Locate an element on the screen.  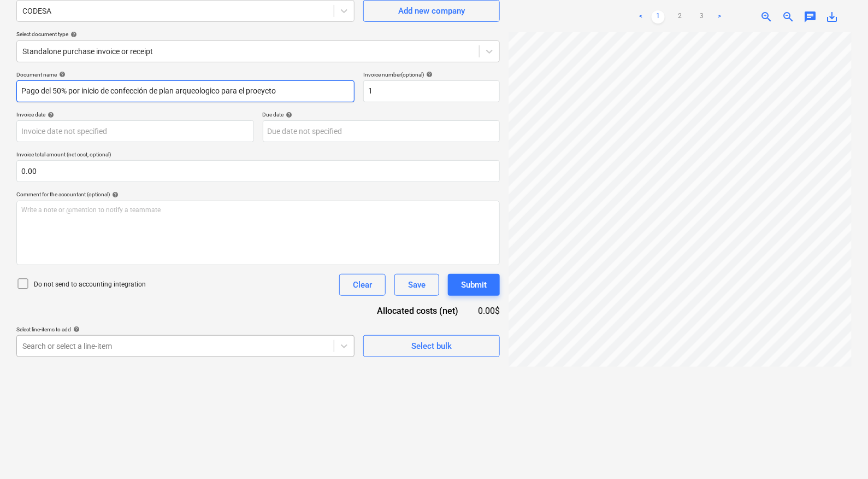
div: Document name is located at coordinates (185, 75).